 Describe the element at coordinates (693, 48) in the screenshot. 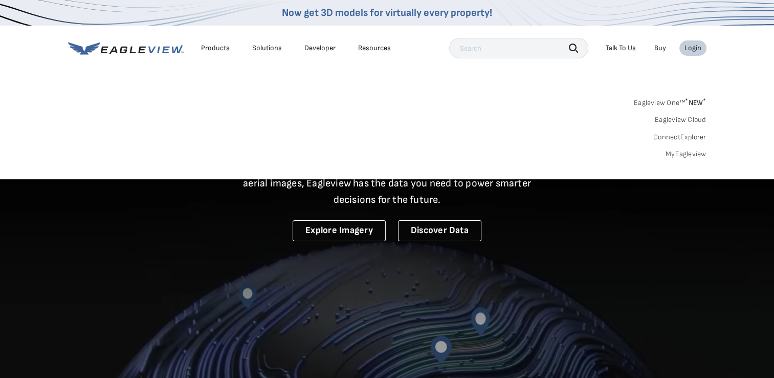

I see `div: Login` at that location.